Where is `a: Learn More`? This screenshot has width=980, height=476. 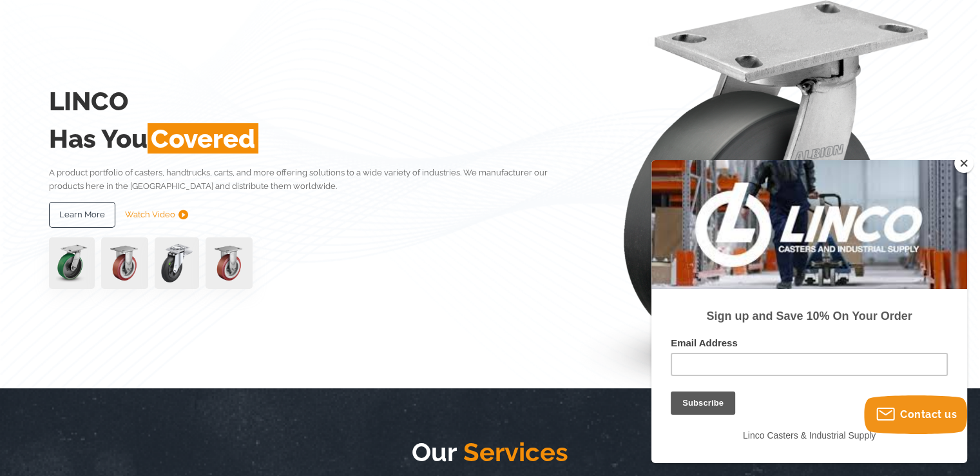
a: Learn More is located at coordinates (82, 214).